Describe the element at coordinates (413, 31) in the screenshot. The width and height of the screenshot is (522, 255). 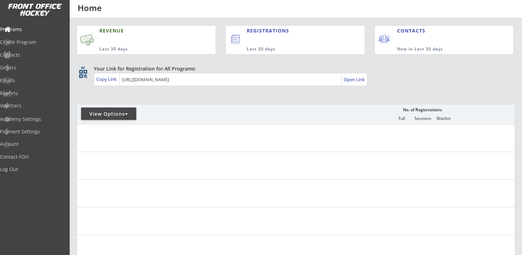
I see `div: CONTACTS` at that location.